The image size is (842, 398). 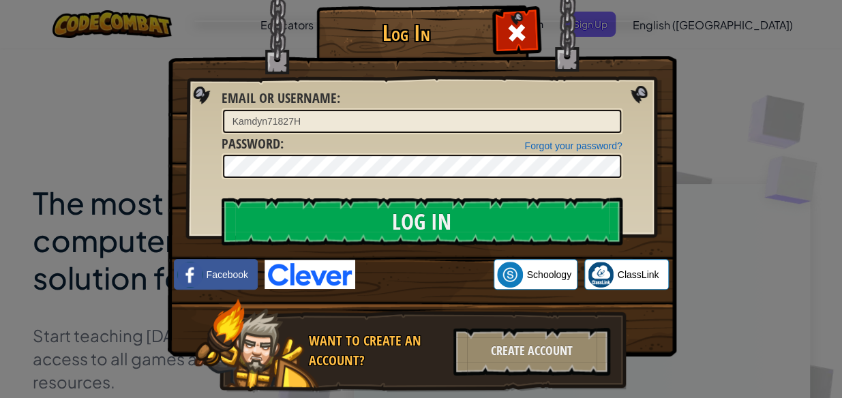 What do you see at coordinates (190, 275) in the screenshot?
I see `img: facebook_small.png` at bounding box center [190, 275].